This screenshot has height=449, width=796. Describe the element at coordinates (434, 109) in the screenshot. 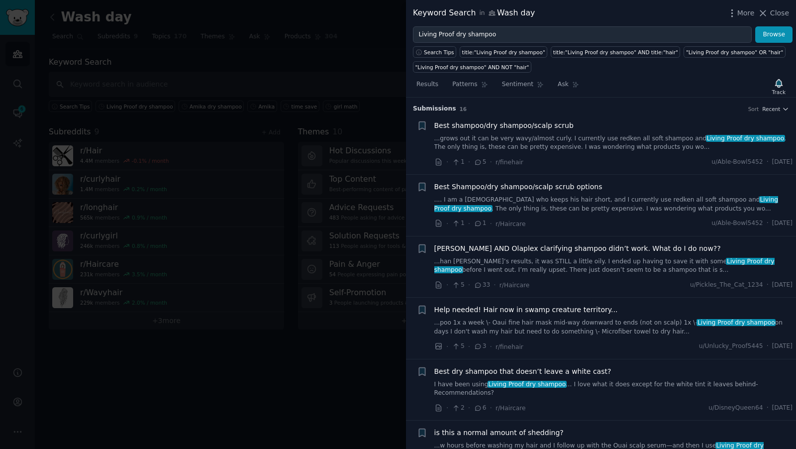

I see `span: Submission s` at that location.